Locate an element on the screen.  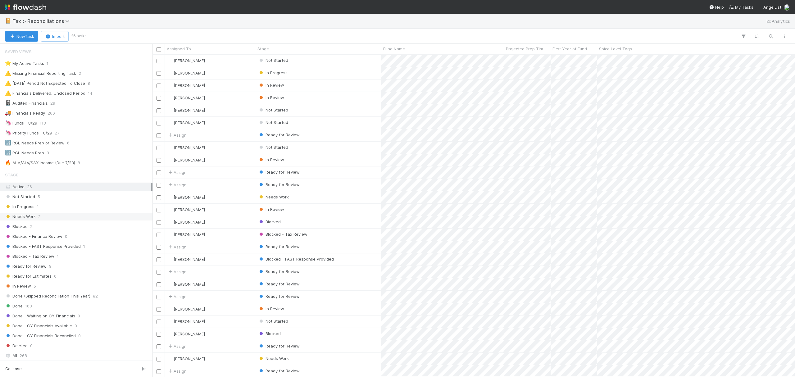
span: My Tasks is located at coordinates (741, 7).